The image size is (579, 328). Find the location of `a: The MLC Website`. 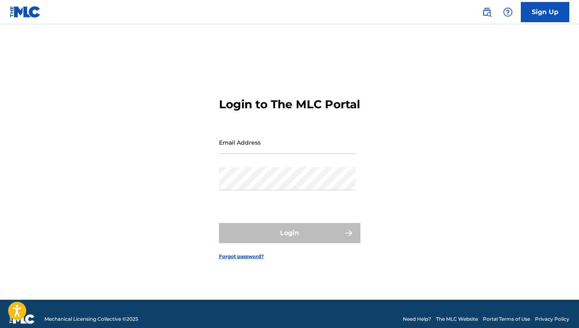

a: The MLC Website is located at coordinates (457, 319).